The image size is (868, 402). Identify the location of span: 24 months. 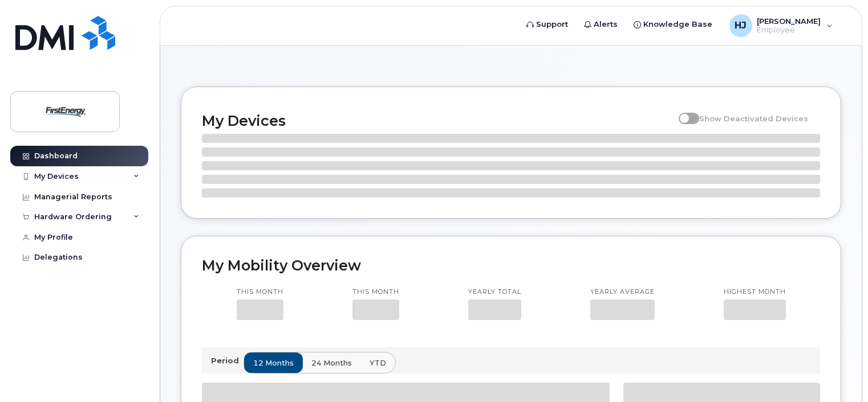
(331, 363).